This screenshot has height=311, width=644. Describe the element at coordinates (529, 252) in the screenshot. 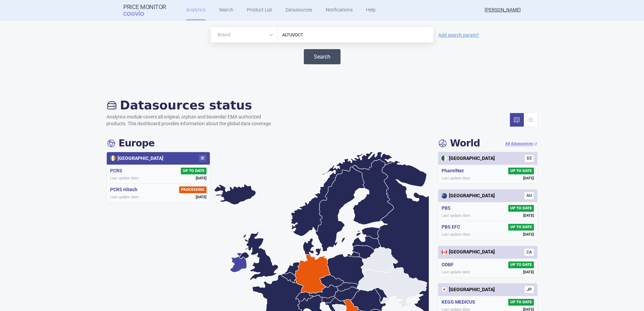

I see `span: CA` at that location.